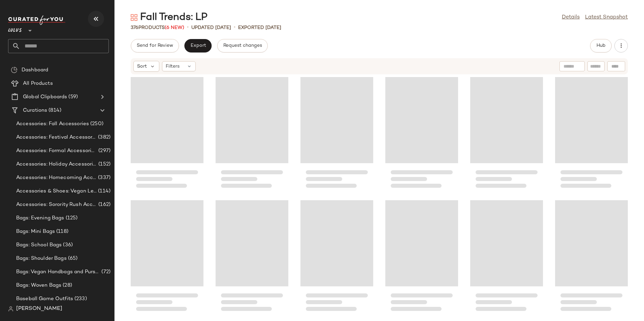  I want to click on span: Accessories: Holiday Accessories, so click(57, 164).